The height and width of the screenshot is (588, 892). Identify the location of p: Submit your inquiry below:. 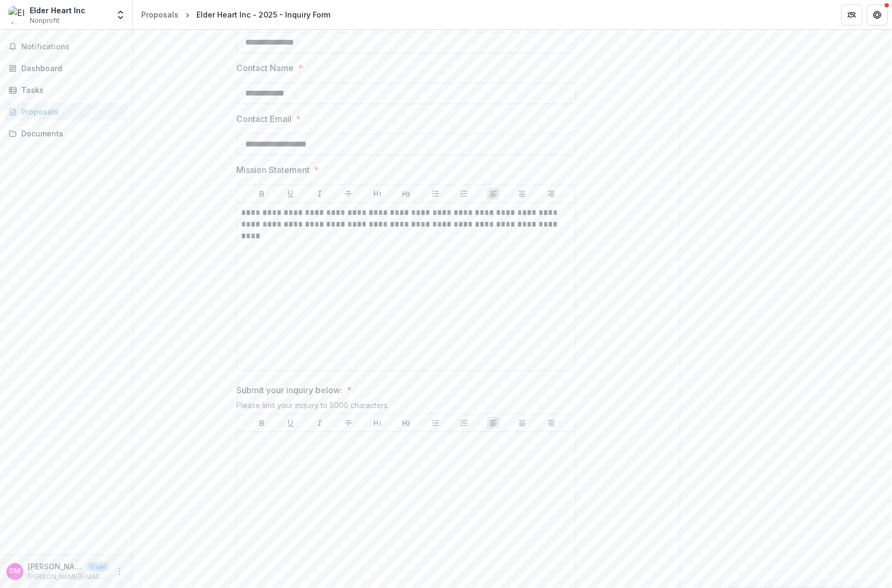
(289, 389).